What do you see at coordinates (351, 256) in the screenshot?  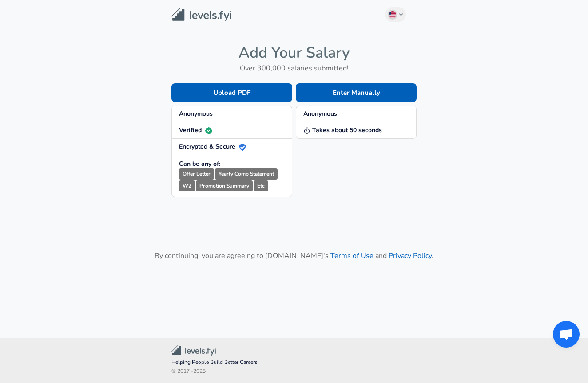 I see `a: Terms of Use` at bounding box center [351, 256].